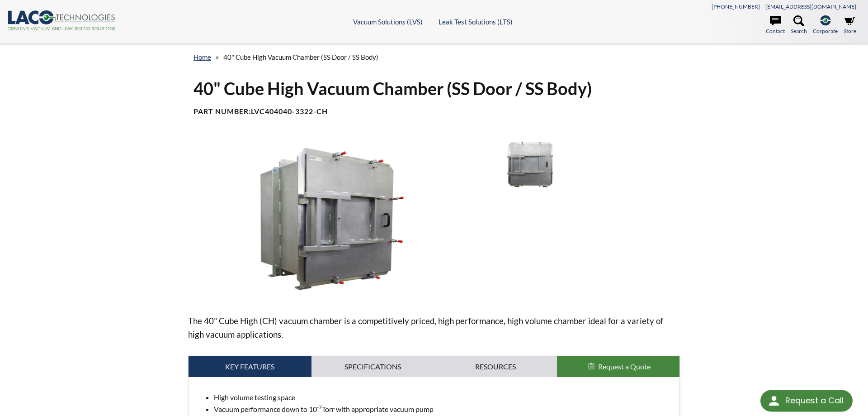  What do you see at coordinates (443, 398) in the screenshot?
I see `li: High volume testing space` at bounding box center [443, 398].